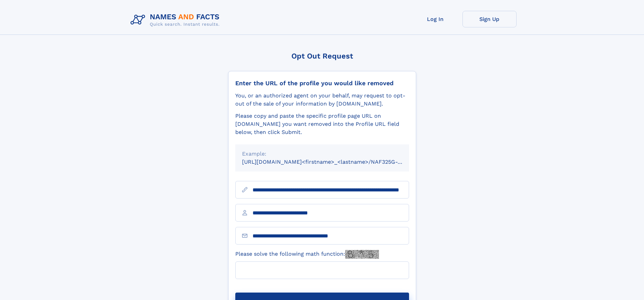 The height and width of the screenshot is (300, 644). Describe the element at coordinates (322, 100) in the screenshot. I see `div: You, or an authorized agent on your behalf, may request to opt-out of the sale of your informatio...` at that location.